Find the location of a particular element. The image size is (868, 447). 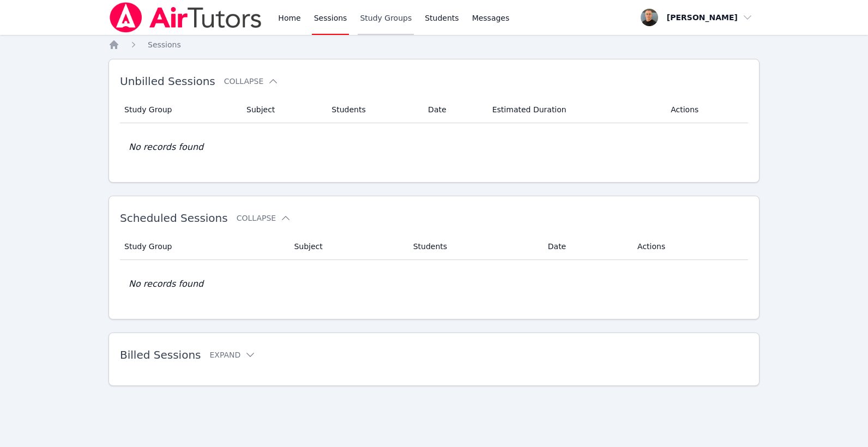

a: Sessions is located at coordinates (164, 45).